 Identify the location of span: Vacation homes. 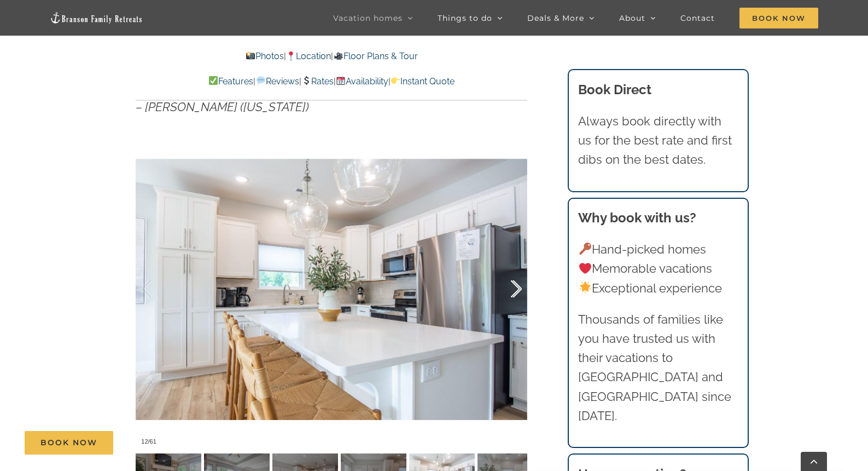
(367, 18).